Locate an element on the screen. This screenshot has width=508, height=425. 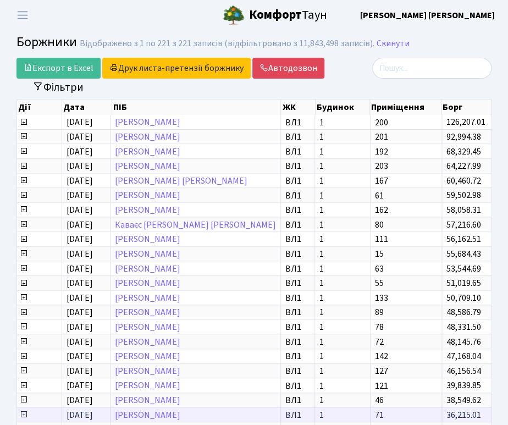
span: 48,145.76 is located at coordinates (464, 342).